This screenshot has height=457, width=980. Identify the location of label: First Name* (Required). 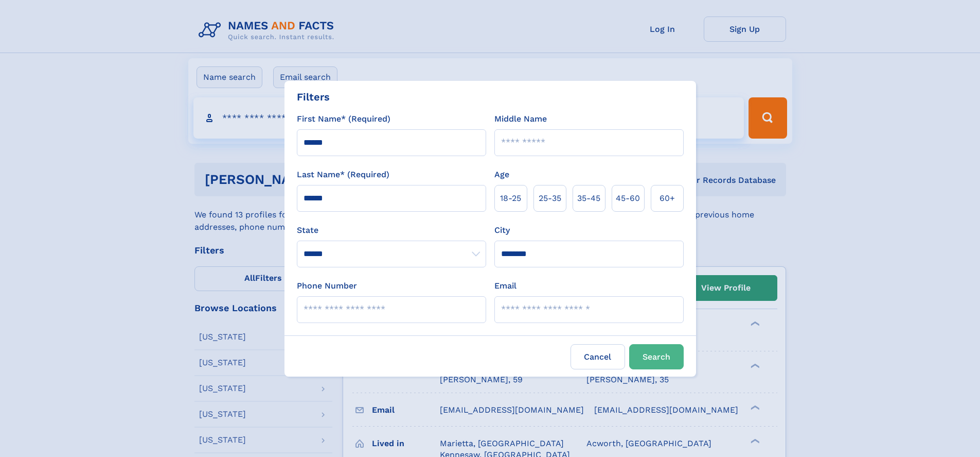
(344, 119).